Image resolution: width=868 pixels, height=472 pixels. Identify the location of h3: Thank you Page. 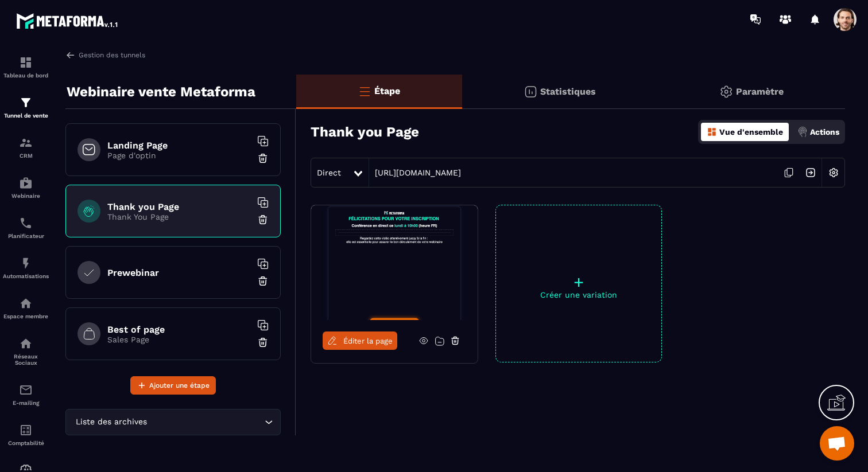
(365, 132).